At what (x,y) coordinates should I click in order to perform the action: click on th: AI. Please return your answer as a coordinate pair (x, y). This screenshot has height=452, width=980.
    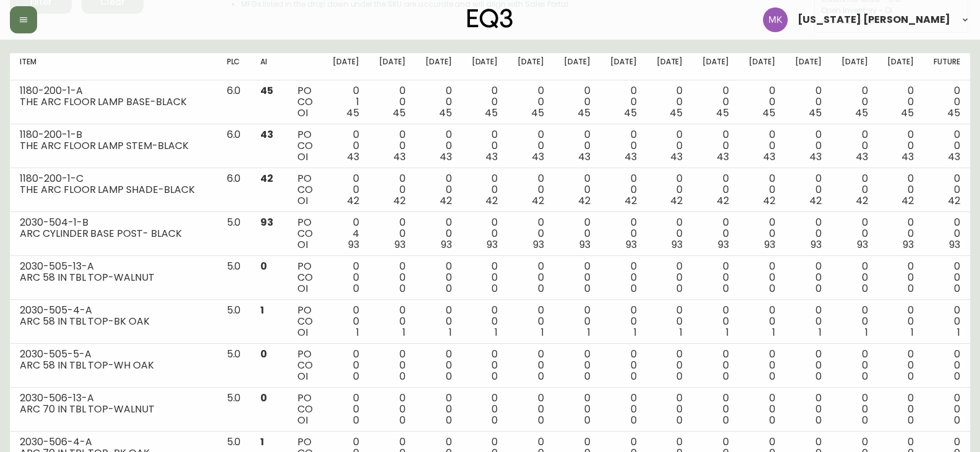
    Looking at the image, I should click on (269, 67).